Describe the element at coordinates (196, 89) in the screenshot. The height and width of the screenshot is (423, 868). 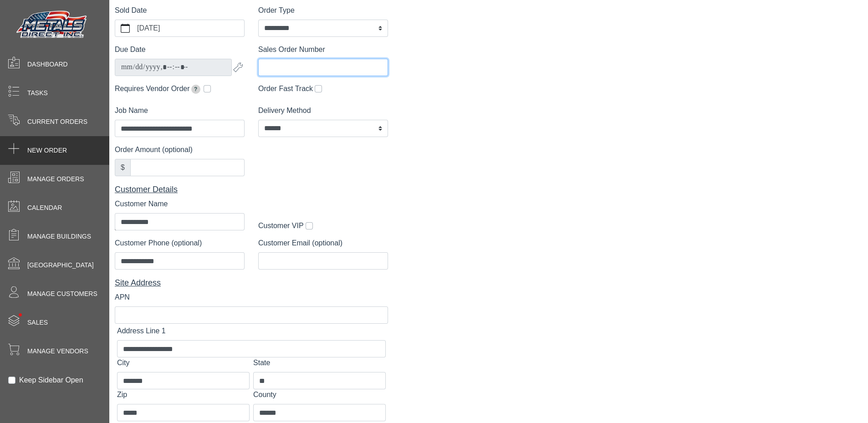
I see `span: Extends due date by 2 weeks for pickup orders` at that location.